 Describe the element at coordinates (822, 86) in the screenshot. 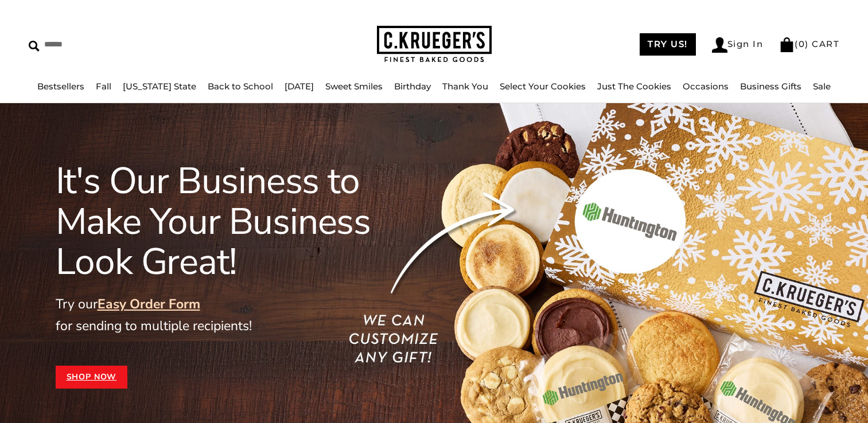

I see `a: Sale` at that location.